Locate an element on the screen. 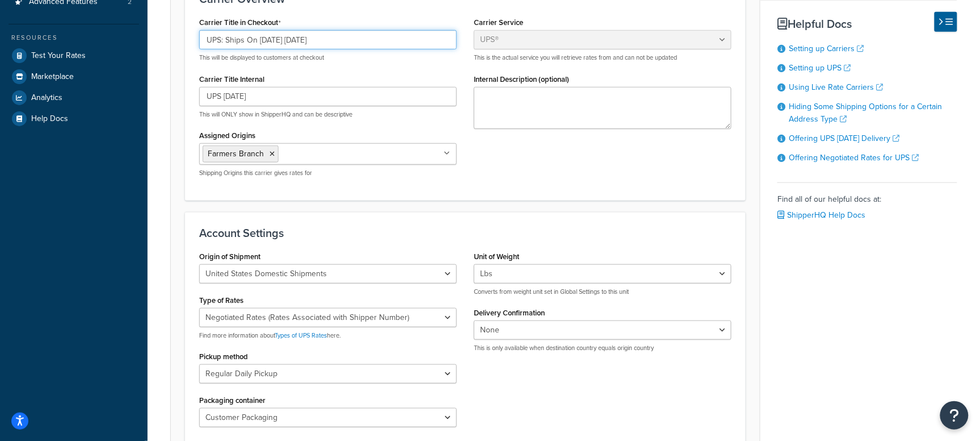 This screenshot has height=441, width=980. button: Hide Help Docs is located at coordinates (946, 21).